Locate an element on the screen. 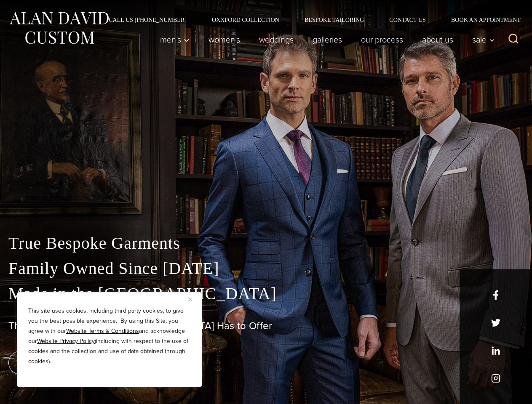  a: Oxxford Collection is located at coordinates (246, 20).